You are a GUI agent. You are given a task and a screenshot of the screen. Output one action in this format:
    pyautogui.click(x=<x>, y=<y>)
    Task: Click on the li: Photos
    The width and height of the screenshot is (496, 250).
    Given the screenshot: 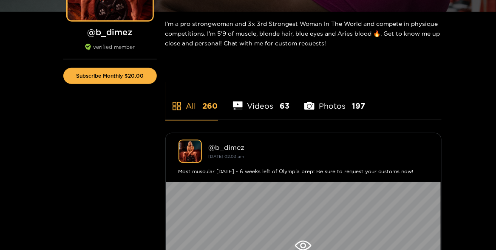 What is the action you would take?
    pyautogui.click(x=335, y=101)
    